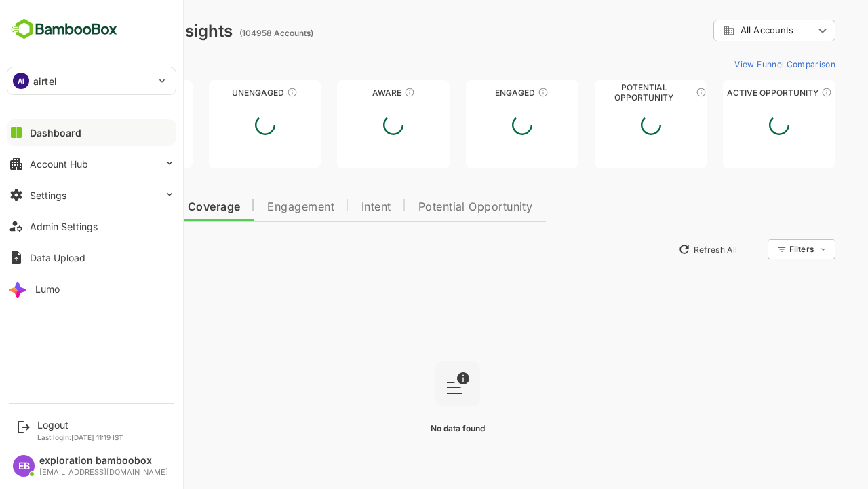 Image resolution: width=868 pixels, height=489 pixels. Describe the element at coordinates (45, 81) in the screenshot. I see `p: airtel` at that location.